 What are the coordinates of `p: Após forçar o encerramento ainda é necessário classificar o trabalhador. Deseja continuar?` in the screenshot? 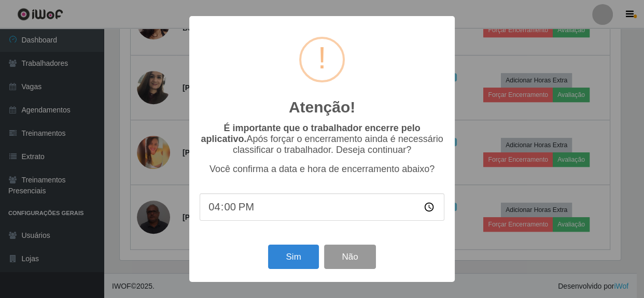 It's located at (322, 139).